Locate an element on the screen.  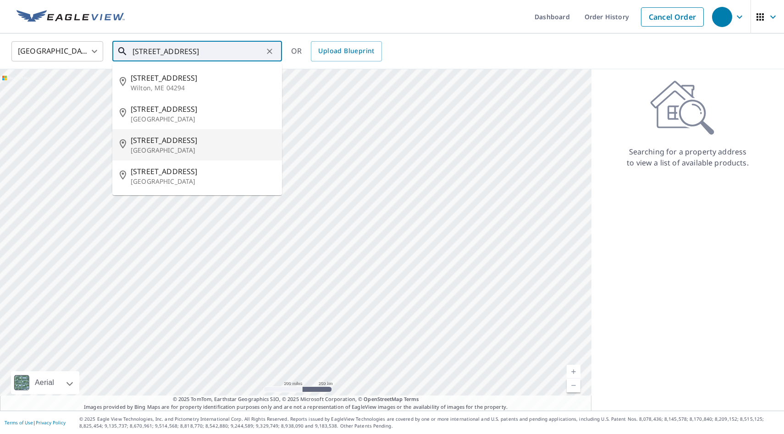
a: Terms of Use is located at coordinates (19, 423).